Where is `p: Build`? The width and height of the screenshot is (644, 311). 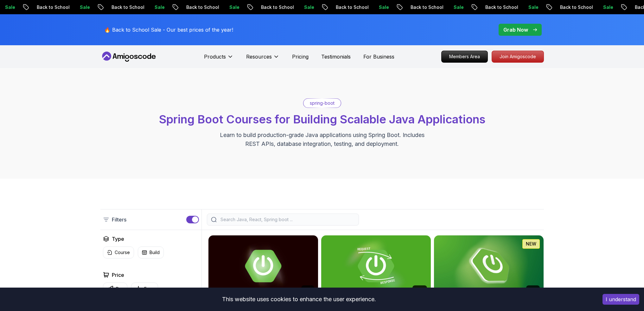
p: Build is located at coordinates (154, 252).